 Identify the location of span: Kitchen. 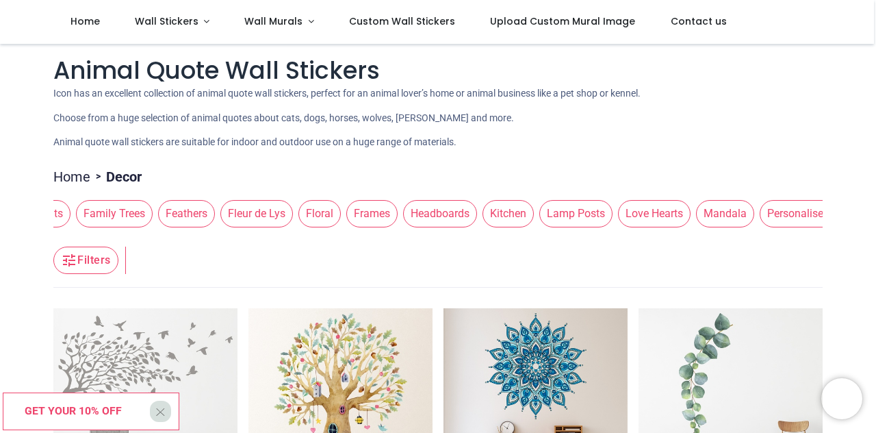
(508, 214).